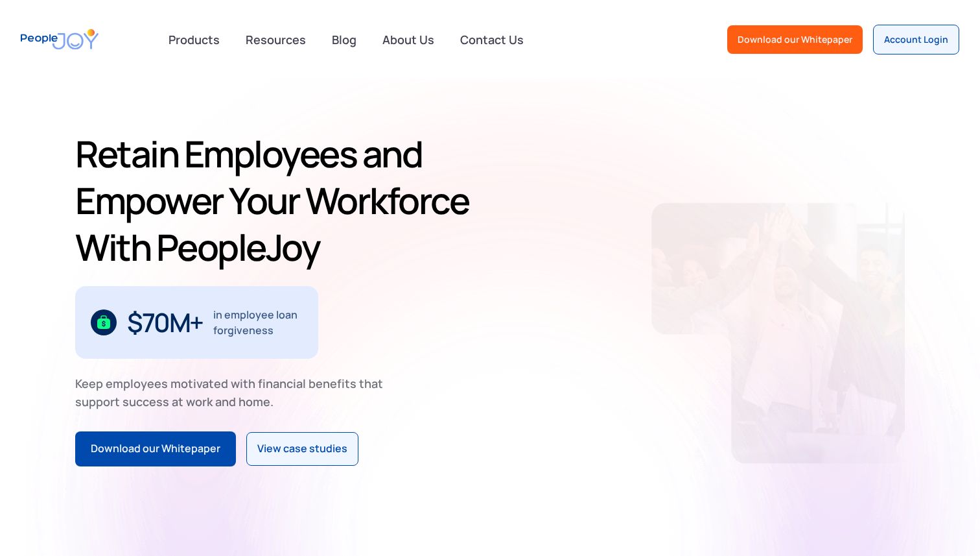 Image resolution: width=980 pixels, height=556 pixels. What do you see at coordinates (258, 322) in the screenshot?
I see `div: in employee loan forgiveness` at bounding box center [258, 322].